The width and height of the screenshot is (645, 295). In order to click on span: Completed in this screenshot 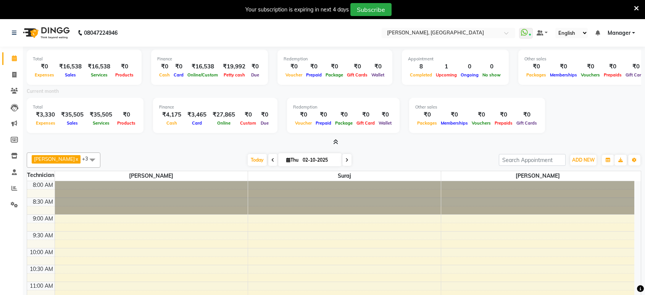, I will do `click(421, 75)`.